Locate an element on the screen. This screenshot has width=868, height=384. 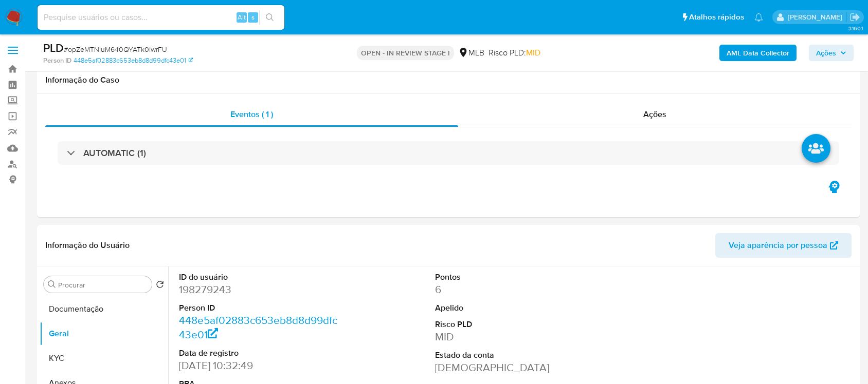
button: search-icon is located at coordinates (270, 17).